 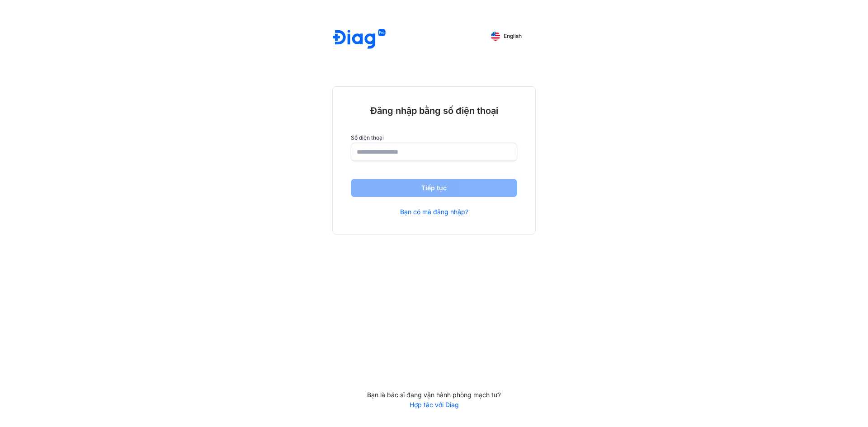 What do you see at coordinates (434, 405) in the screenshot?
I see `a: Hợp tác với Diag` at bounding box center [434, 405].